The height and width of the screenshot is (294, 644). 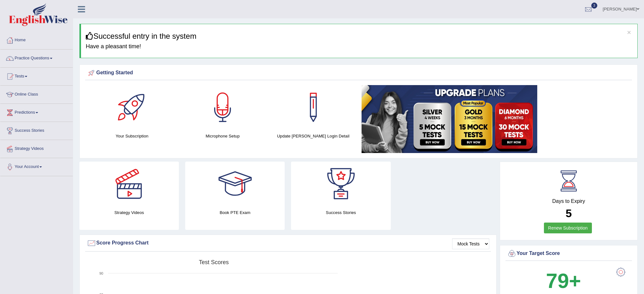 I want to click on h4: Book PTE Exam, so click(x=235, y=213).